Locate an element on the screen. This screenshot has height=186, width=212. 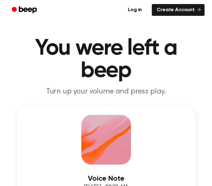
a: Beep is located at coordinates (25, 10).